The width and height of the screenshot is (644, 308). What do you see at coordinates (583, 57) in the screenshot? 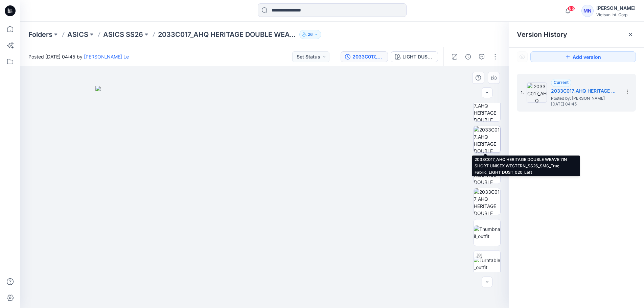
I see `button: Add version` at bounding box center [583, 57].